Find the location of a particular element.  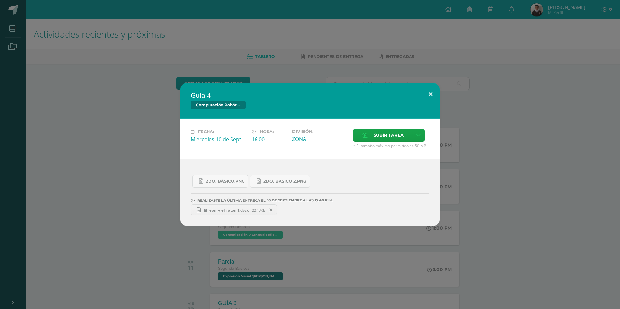

div: 16:00 is located at coordinates (269, 139).